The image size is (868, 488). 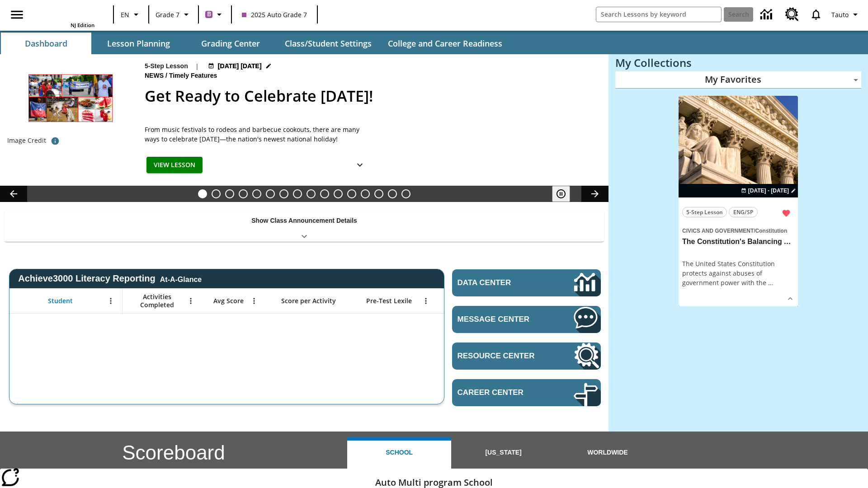 What do you see at coordinates (365, 193) in the screenshot?
I see `button: Slide 13 Pre-release lesson` at bounding box center [365, 193].